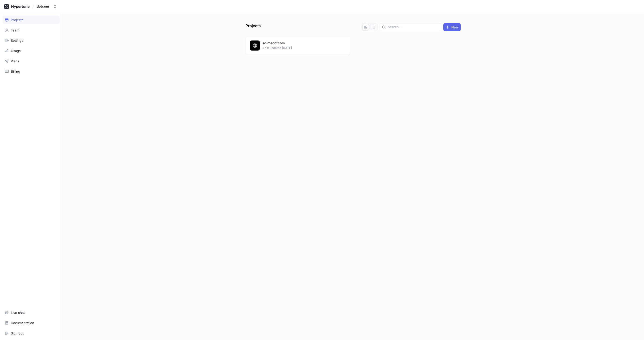 The width and height of the screenshot is (644, 340). What do you see at coordinates (15, 61) in the screenshot?
I see `div: Plans` at bounding box center [15, 61].